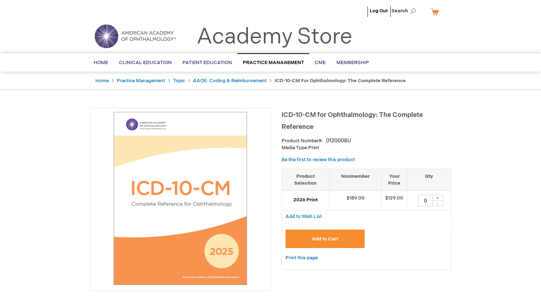 The width and height of the screenshot is (541, 298). Describe the element at coordinates (306, 200) in the screenshot. I see `strong: 2026 Print` at that location.